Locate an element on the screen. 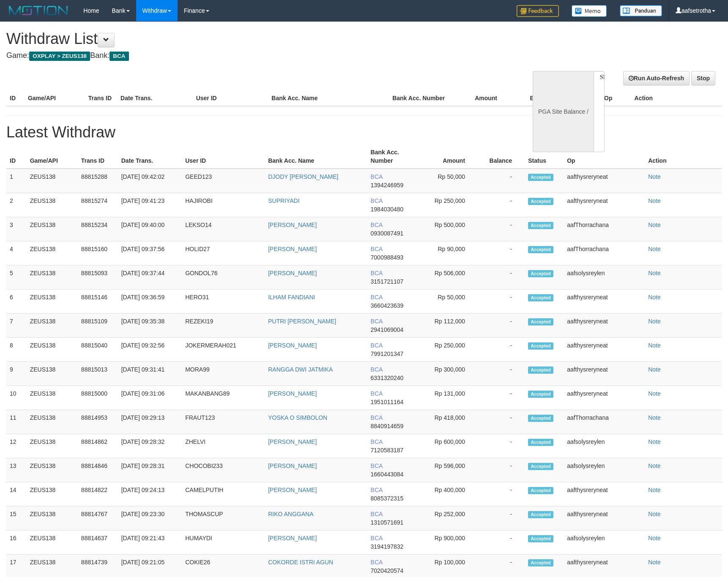 This screenshot has height=577, width=728. td: FRAUT123 is located at coordinates (224, 422).